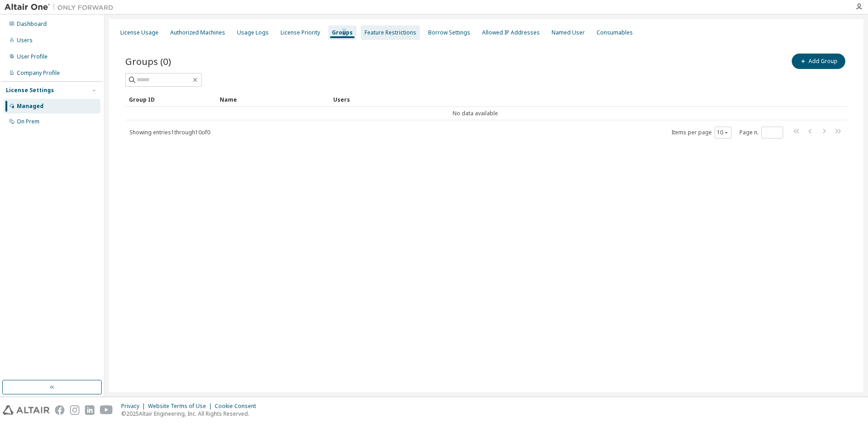 This screenshot has width=868, height=423. What do you see at coordinates (148, 61) in the screenshot?
I see `span: Groups (0)` at bounding box center [148, 61].